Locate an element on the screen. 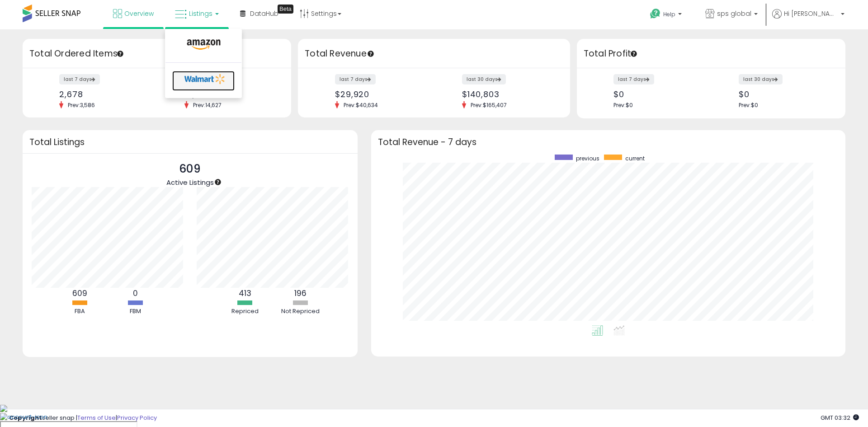 This screenshot has height=427, width=868. h3: Total Profit is located at coordinates (711, 54).